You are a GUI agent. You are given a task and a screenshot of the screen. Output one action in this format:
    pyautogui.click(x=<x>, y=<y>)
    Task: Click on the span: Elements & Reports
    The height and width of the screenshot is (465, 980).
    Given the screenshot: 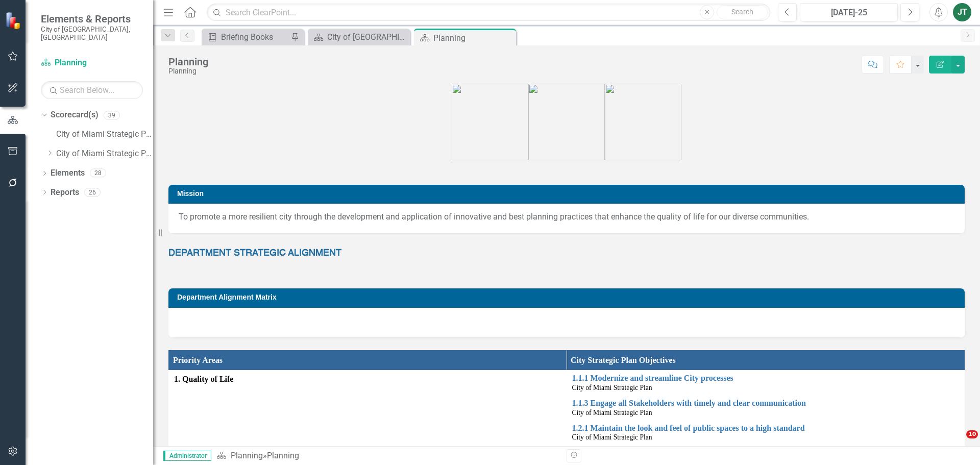 What is the action you would take?
    pyautogui.click(x=92, y=19)
    